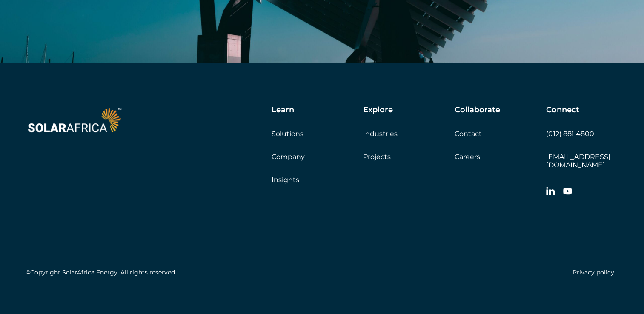  What do you see at coordinates (378, 110) in the screenshot?
I see `h5: Explore` at bounding box center [378, 110].